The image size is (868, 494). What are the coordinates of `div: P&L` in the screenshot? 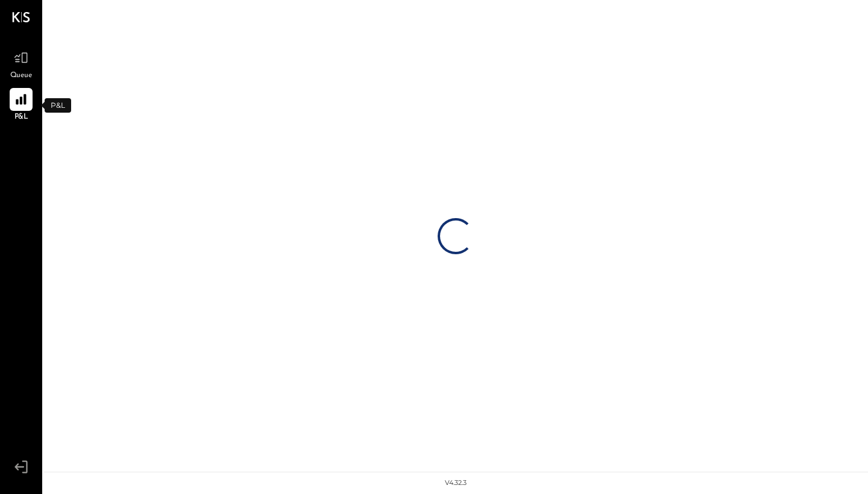 It's located at (58, 105).